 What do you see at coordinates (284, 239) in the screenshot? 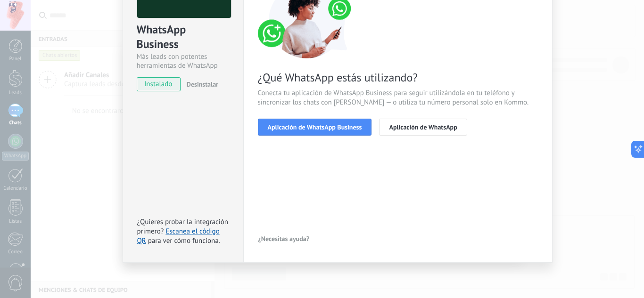
I see `button: ¿Necesitas ayuda?` at bounding box center [284, 239].